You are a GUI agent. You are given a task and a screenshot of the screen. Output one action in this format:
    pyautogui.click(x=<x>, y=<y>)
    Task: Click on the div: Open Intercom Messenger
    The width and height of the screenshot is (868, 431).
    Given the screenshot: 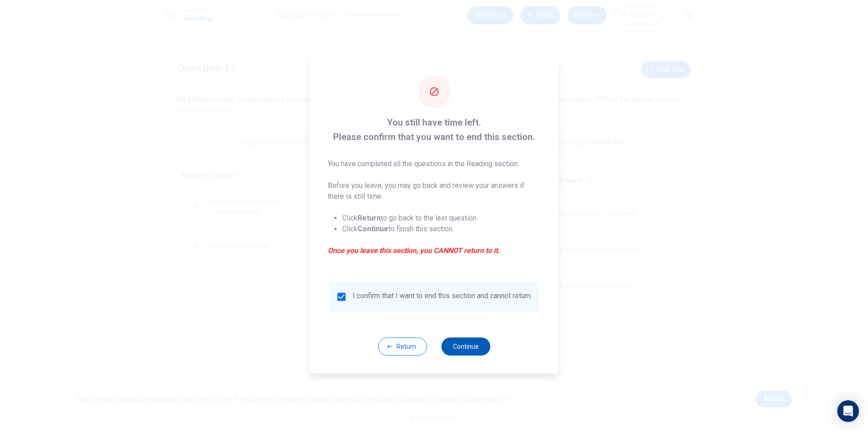 What is the action you would take?
    pyautogui.click(x=848, y=411)
    